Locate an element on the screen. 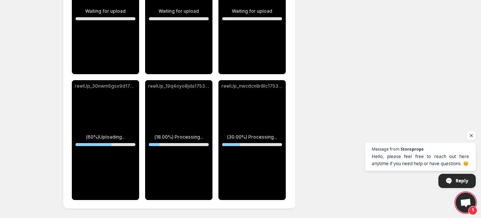  div: reelUp_nwcdcn8r8lc1753172700584_short(30.00%) Processing...30% is located at coordinates (252, 140).